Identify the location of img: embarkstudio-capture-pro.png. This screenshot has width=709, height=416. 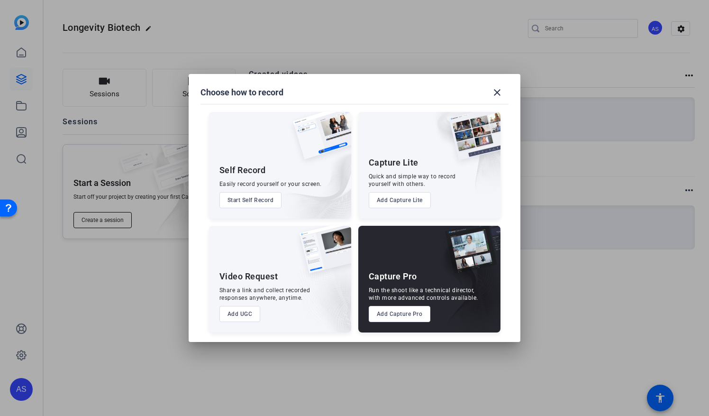
(466, 285).